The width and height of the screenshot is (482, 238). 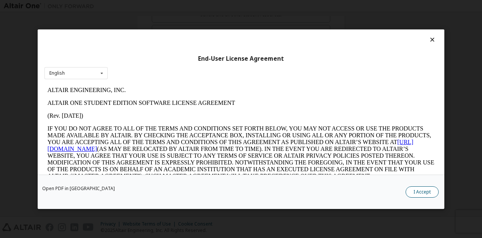 What do you see at coordinates (197, 6) in the screenshot?
I see `p: ALTAIR ENGINEERING, INC.` at bounding box center [197, 6].